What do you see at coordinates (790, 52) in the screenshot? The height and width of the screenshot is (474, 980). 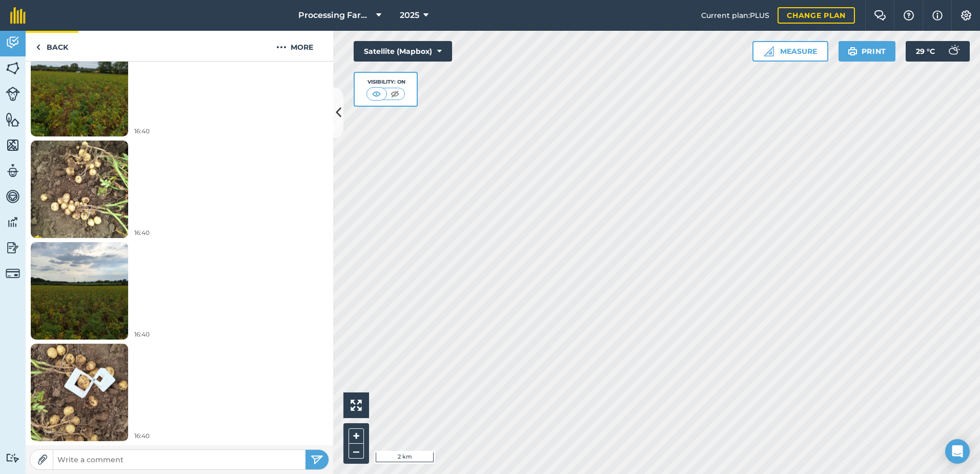 I see `button: Measure` at bounding box center [790, 52].